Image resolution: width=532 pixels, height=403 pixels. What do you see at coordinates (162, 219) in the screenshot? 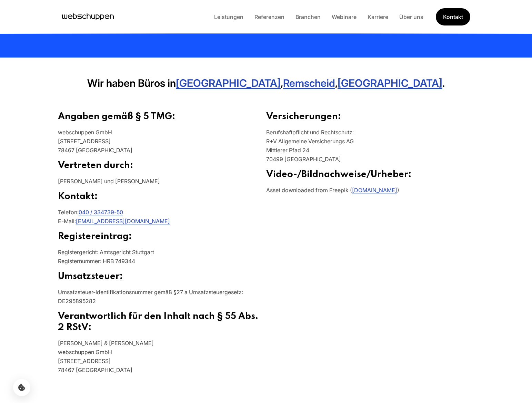
I see `p: Telefon: E-Mail:` at bounding box center [162, 219].